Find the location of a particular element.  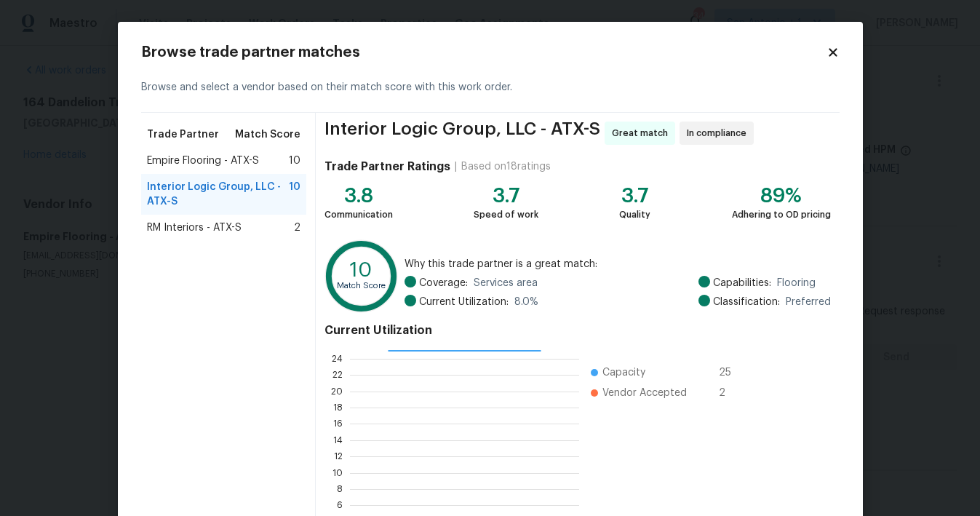

div: Speed of work is located at coordinates (506, 215).